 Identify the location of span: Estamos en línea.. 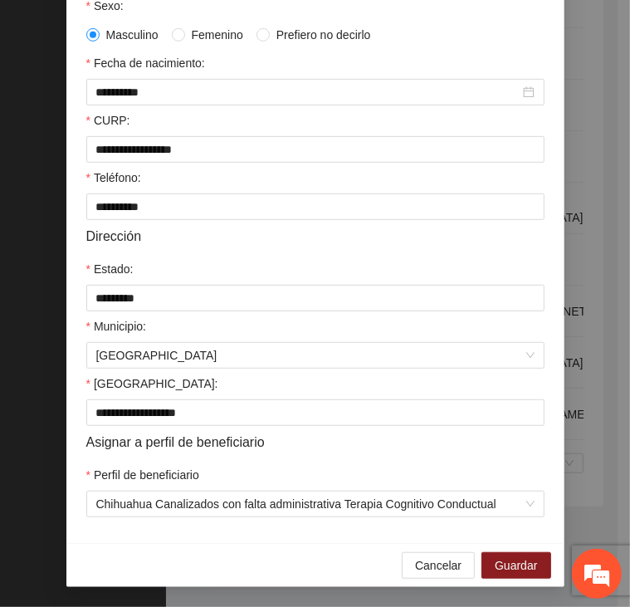
(163, 288).